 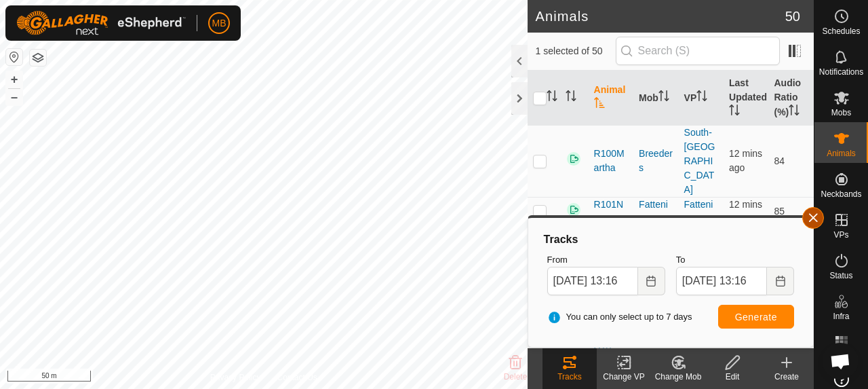 What do you see at coordinates (38, 58) in the screenshot?
I see `button: Map Layers` at bounding box center [38, 58].